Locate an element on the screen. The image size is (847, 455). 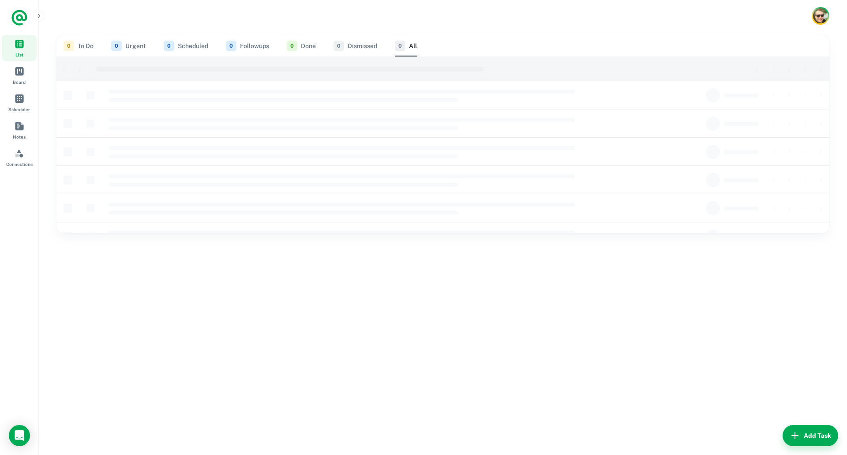
button: Done is located at coordinates (301, 46).